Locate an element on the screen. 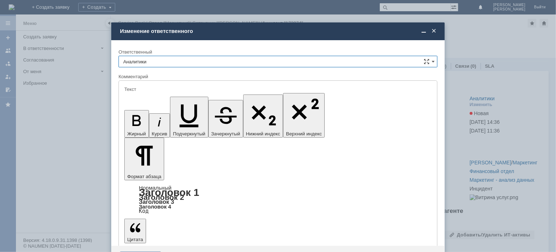 This screenshot has height=252, width=556. span: Формат абзаца is located at coordinates (144, 176).